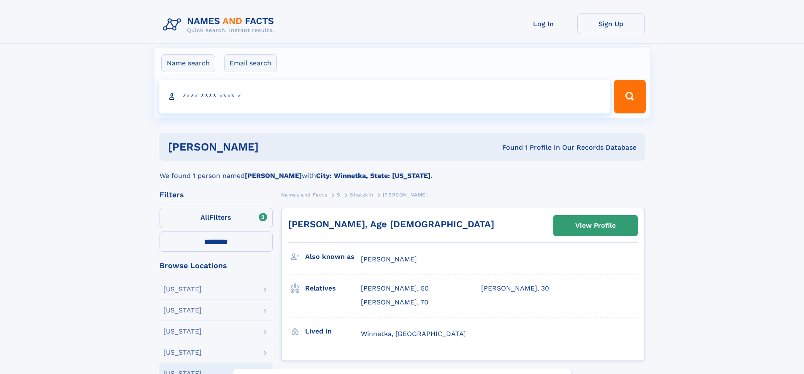 The image size is (804, 374). What do you see at coordinates (595, 226) in the screenshot?
I see `a: View Profile` at bounding box center [595, 226].